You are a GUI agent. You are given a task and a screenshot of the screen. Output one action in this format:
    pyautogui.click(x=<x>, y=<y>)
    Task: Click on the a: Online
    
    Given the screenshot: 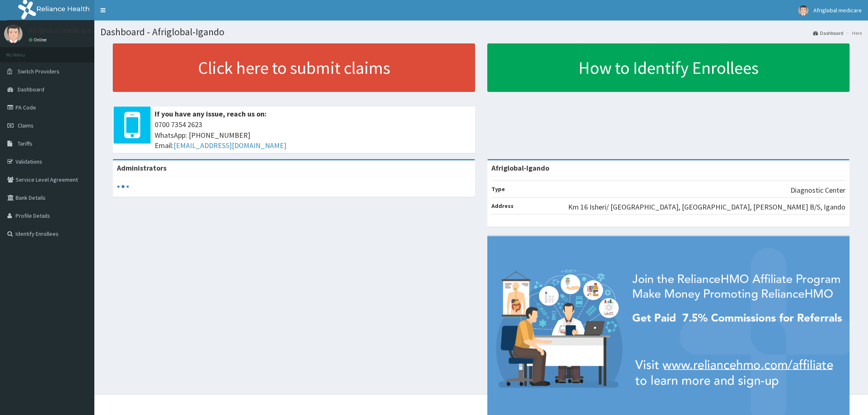 What is the action you would take?
    pyautogui.click(x=39, y=40)
    